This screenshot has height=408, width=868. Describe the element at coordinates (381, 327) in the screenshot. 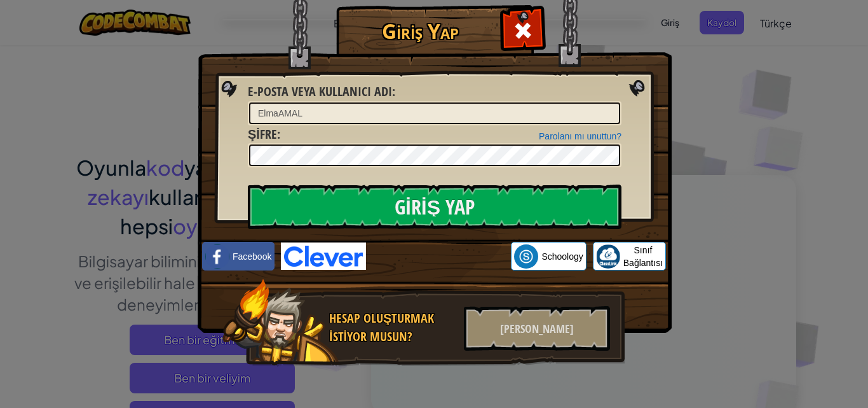

I see `font: Hesap oluşturmak istiyor musun?` at that location.